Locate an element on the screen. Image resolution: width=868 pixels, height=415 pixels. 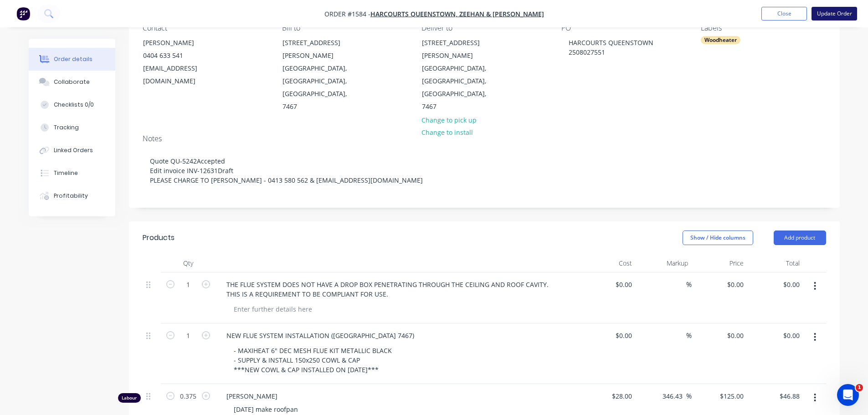
div: Contact is located at coordinates (205, 28).